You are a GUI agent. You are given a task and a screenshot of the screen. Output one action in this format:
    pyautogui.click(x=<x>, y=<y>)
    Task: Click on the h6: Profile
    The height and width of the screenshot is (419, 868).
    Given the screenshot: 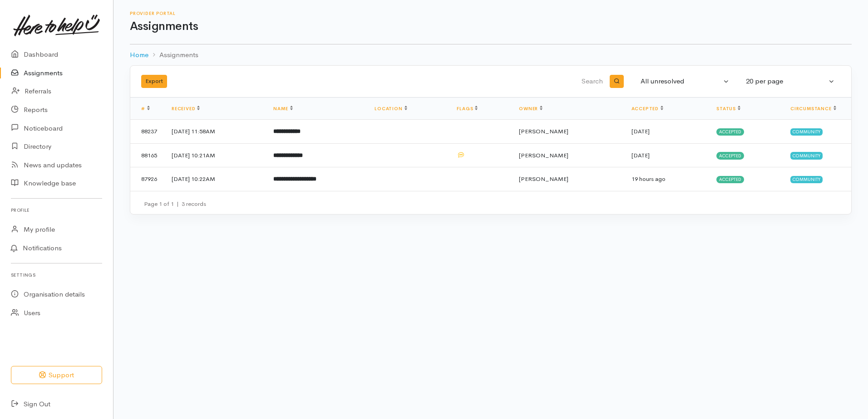 What is the action you would take?
    pyautogui.click(x=56, y=210)
    